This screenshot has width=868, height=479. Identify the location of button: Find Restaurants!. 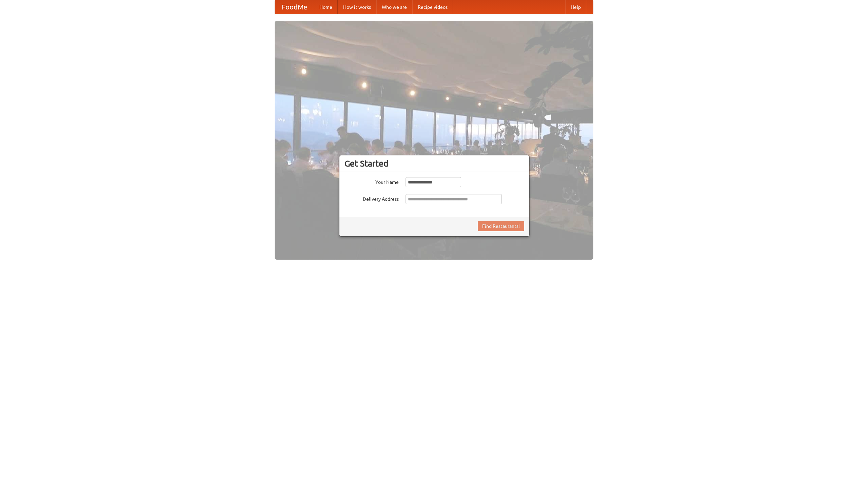
(501, 227).